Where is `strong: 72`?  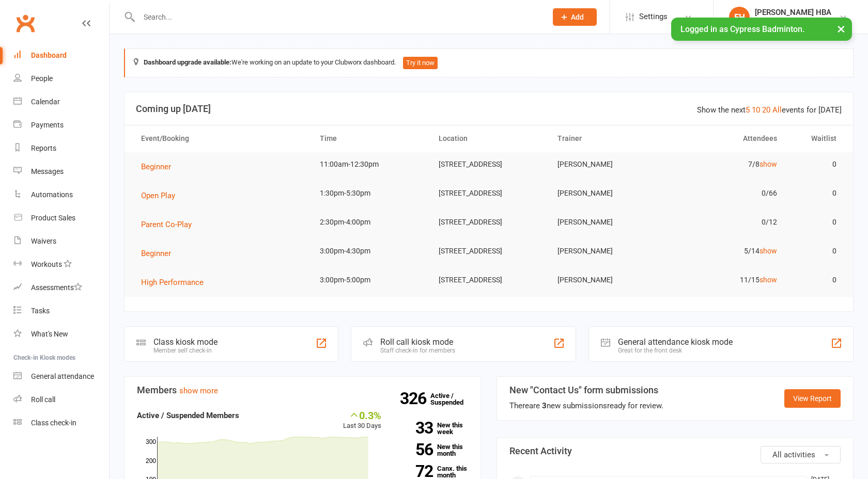 strong: 72 is located at coordinates (415, 472).